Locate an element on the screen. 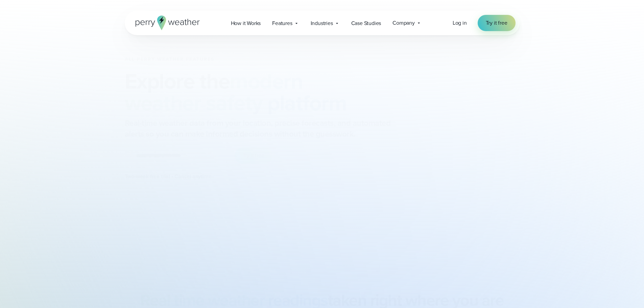 The image size is (644, 308). a: How it Works is located at coordinates (246, 23).